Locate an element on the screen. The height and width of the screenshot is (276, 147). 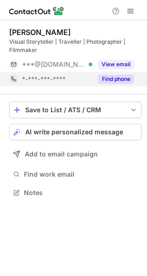
span: Add to email campaign is located at coordinates (61, 154).